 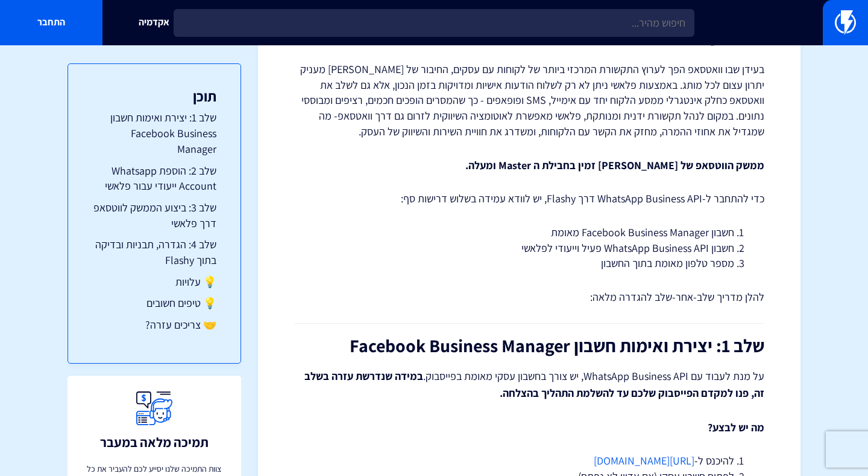 I want to click on p: על מנת לעבוד עם WhatsApp Business API, יש צורך בחשבון עסקי מאומת בפייסבוק., so click(x=529, y=384).